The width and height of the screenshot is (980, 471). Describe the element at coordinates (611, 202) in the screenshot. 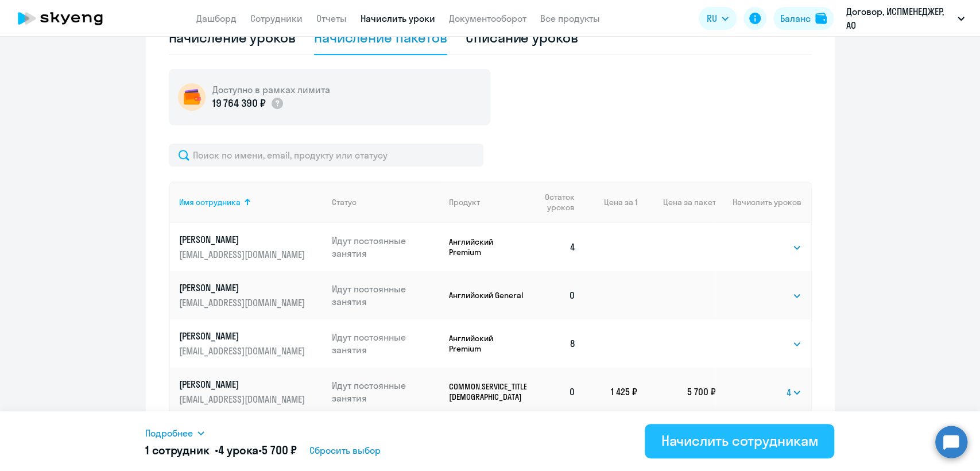

I see `th: Цена за 1` at that location.